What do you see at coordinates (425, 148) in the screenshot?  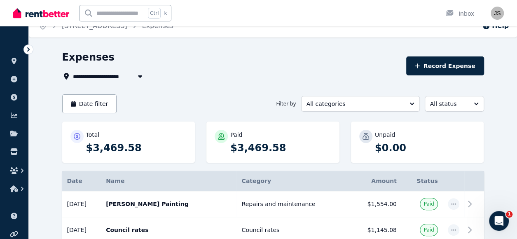 I see `p: $0.00` at bounding box center [425, 148].